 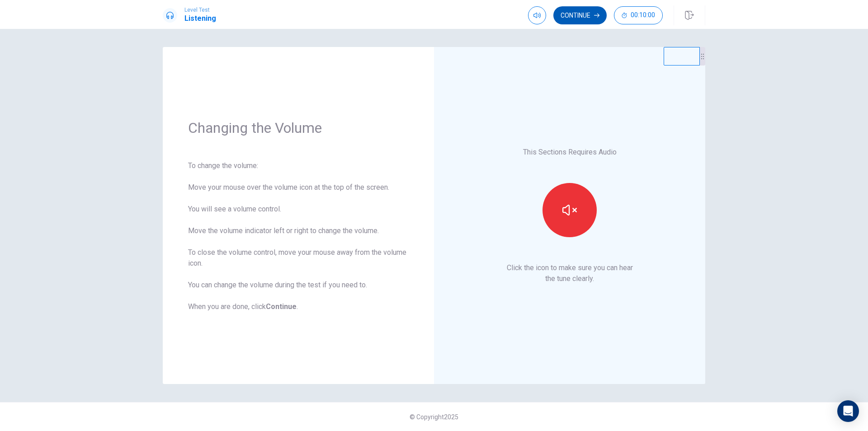 I want to click on p: This Sections Requires Audio, so click(x=570, y=153).